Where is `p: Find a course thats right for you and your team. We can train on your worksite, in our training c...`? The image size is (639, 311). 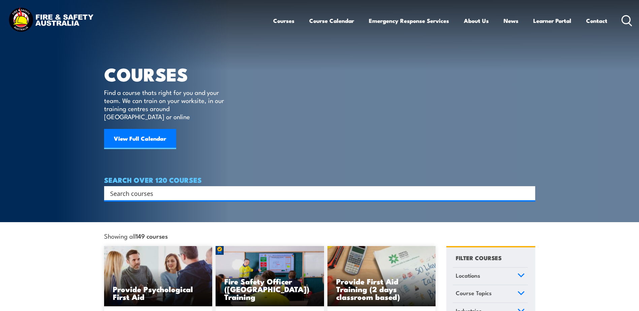 p: Find a course thats right for you and your team. We can train on your worksite, in our training c... is located at coordinates (165, 104).